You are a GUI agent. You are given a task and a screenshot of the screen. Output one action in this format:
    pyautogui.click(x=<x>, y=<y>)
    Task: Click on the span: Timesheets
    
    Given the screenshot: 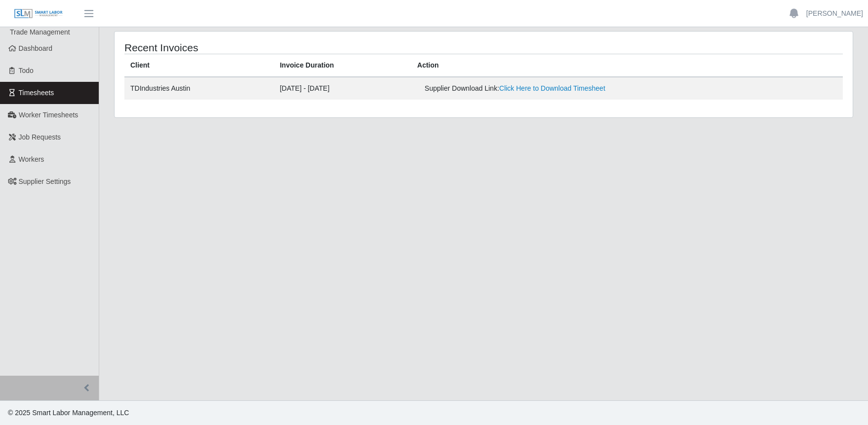 What is the action you would take?
    pyautogui.click(x=37, y=93)
    